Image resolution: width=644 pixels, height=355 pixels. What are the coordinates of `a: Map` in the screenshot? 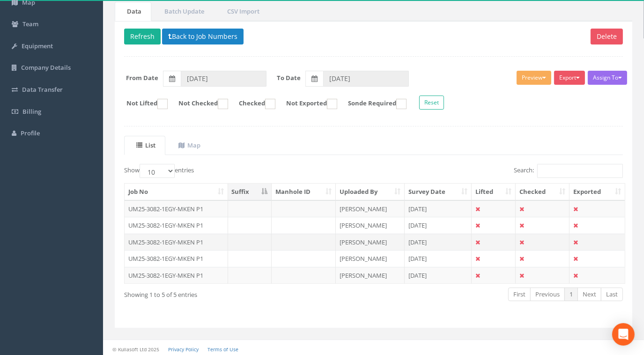 It's located at (188, 145).